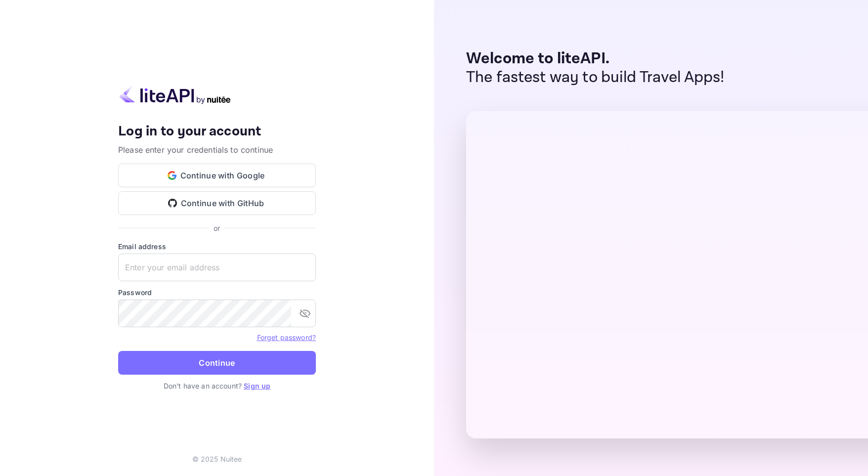  What do you see at coordinates (217, 227) in the screenshot?
I see `p: or` at bounding box center [217, 227].